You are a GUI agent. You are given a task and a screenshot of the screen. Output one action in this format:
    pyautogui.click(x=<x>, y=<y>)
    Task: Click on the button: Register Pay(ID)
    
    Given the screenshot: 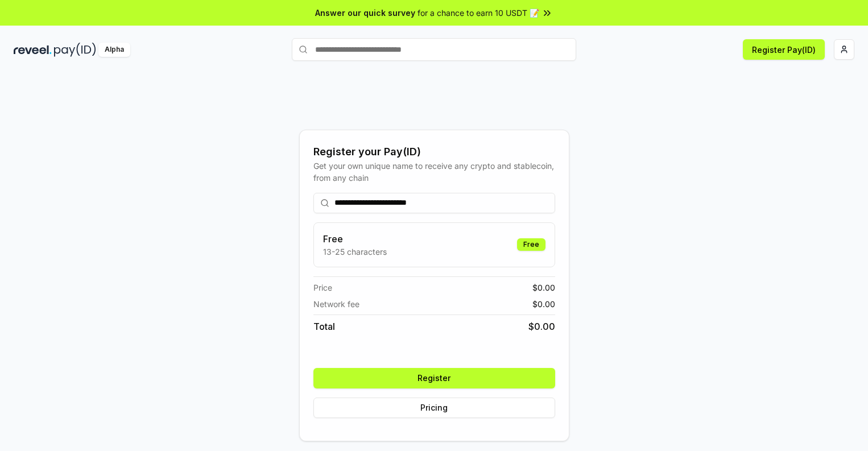 What is the action you would take?
    pyautogui.click(x=784, y=50)
    